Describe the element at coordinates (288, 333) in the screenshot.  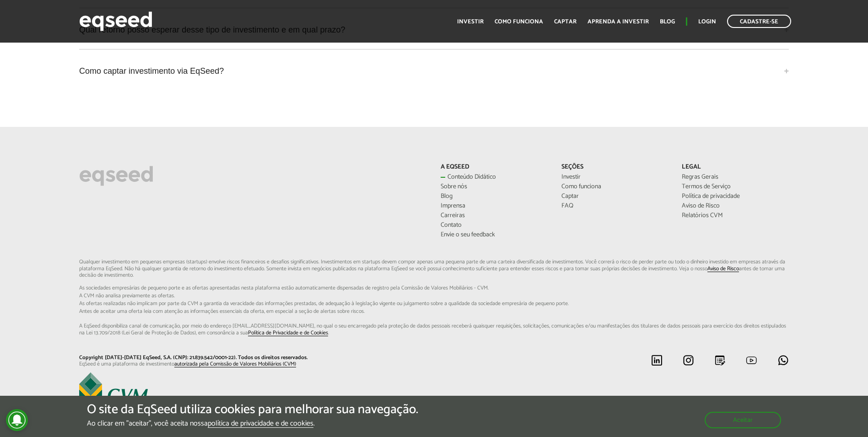
I see `a: Política de Privacidade e de Cookies` at that location.